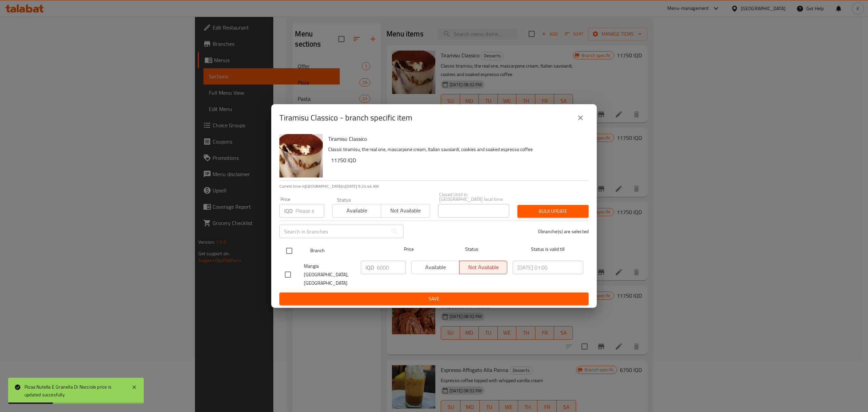  What do you see at coordinates (406, 210) in the screenshot?
I see `span: Not available` at bounding box center [406, 210].